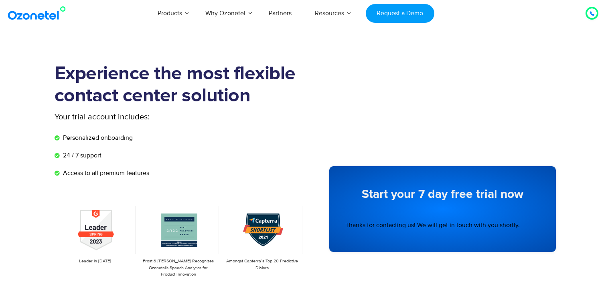 This screenshot has width=610, height=286. I want to click on p: Amongst Capterra’s Top 20 Predictive Dialers, so click(262, 265).